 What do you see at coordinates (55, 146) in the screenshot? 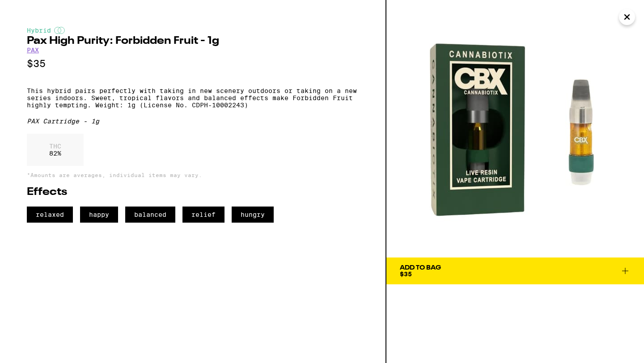
I see `p: THC` at bounding box center [55, 146].